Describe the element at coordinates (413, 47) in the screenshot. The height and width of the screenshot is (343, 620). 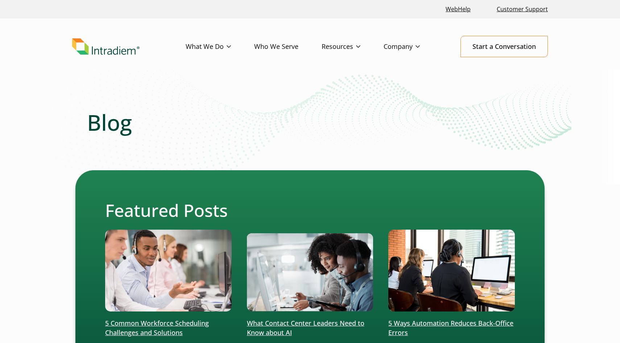
I see `a: Company` at that location.